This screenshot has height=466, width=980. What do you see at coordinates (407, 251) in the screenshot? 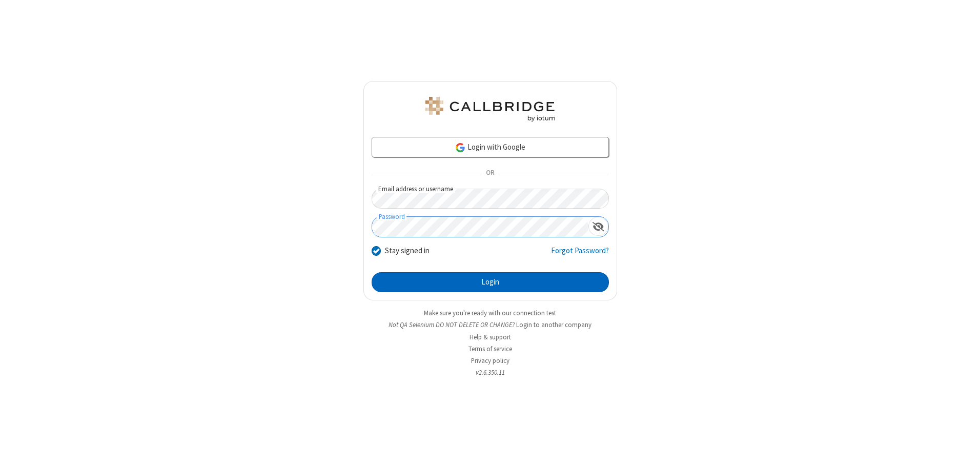
I see `label: Stay signed in` at bounding box center [407, 251].